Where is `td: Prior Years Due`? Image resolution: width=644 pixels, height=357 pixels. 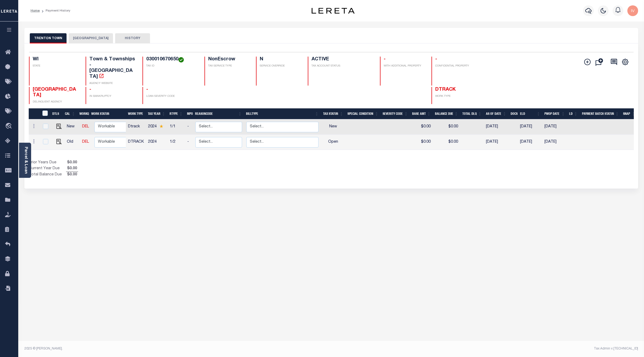 td: Prior Years Due is located at coordinates (47, 163).